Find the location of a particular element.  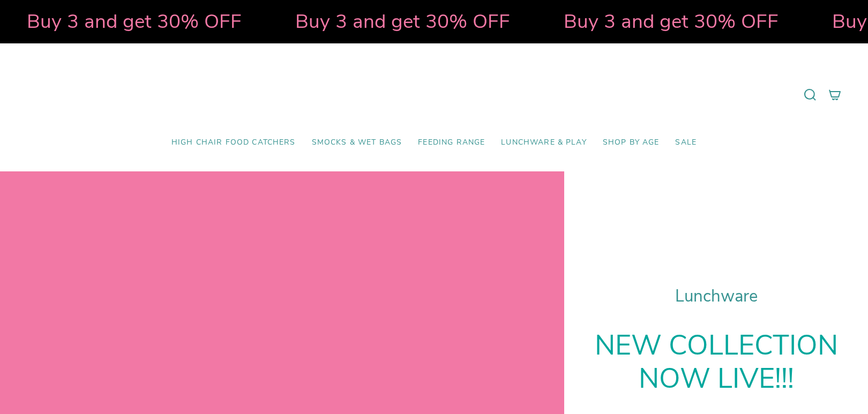

span: SALE is located at coordinates (685, 142).